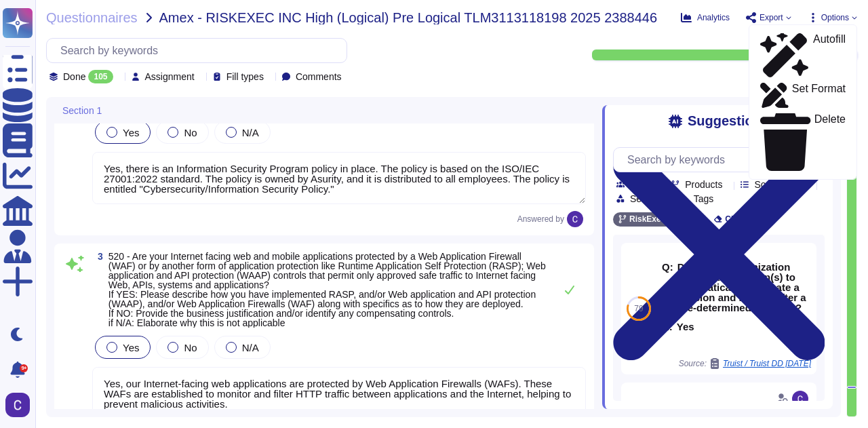  Describe the element at coordinates (771, 17) in the screenshot. I see `span: Export` at that location.